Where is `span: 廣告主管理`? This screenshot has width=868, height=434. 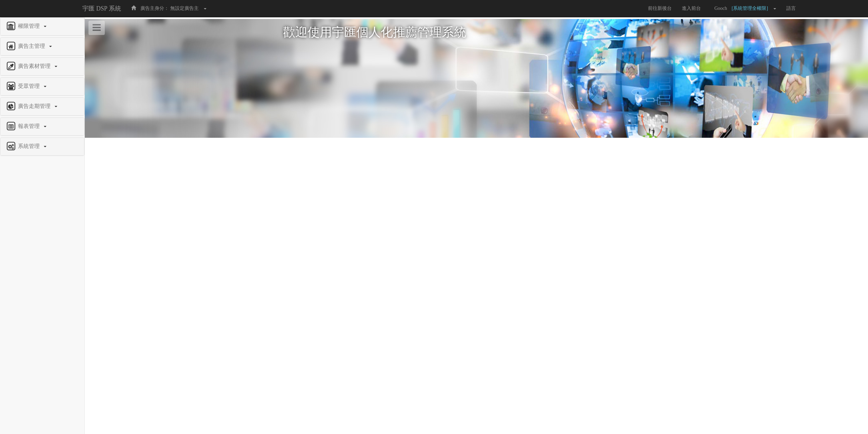 span: 廣告主管理 is located at coordinates (33, 46).